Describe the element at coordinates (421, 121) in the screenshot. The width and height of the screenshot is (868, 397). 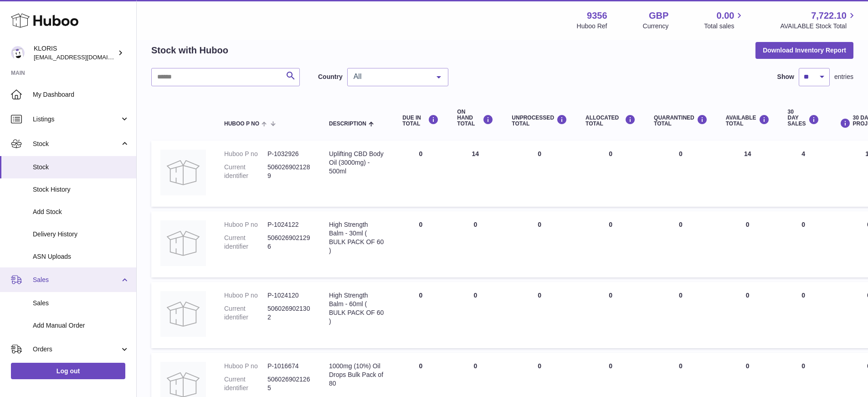
I see `div: DUE IN TOTAL` at that location.